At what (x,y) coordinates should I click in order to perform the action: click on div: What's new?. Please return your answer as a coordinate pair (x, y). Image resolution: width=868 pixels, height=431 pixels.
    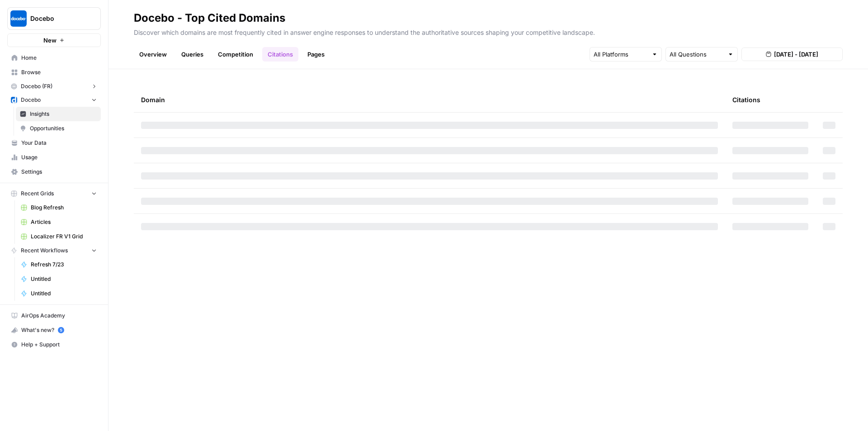
    Looking at the image, I should click on (54, 330).